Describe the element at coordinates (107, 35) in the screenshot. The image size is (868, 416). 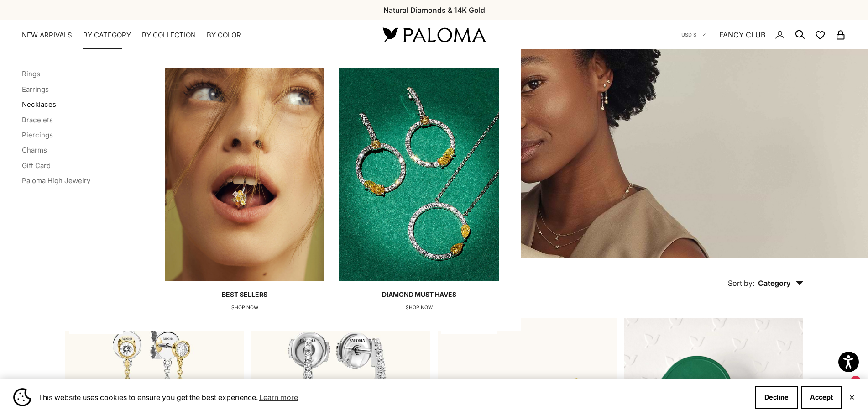
I see `summary: By Category` at that location.